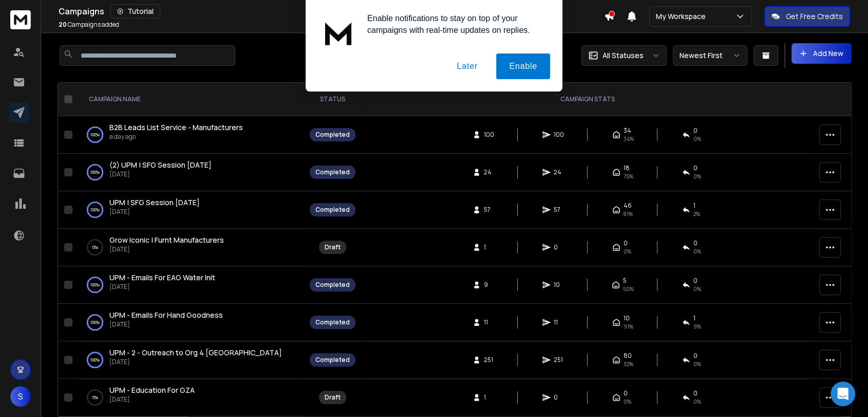 This screenshot has height=417, width=868. What do you see at coordinates (152, 390) in the screenshot?
I see `a: UPM - Education For GZA` at bounding box center [152, 390].